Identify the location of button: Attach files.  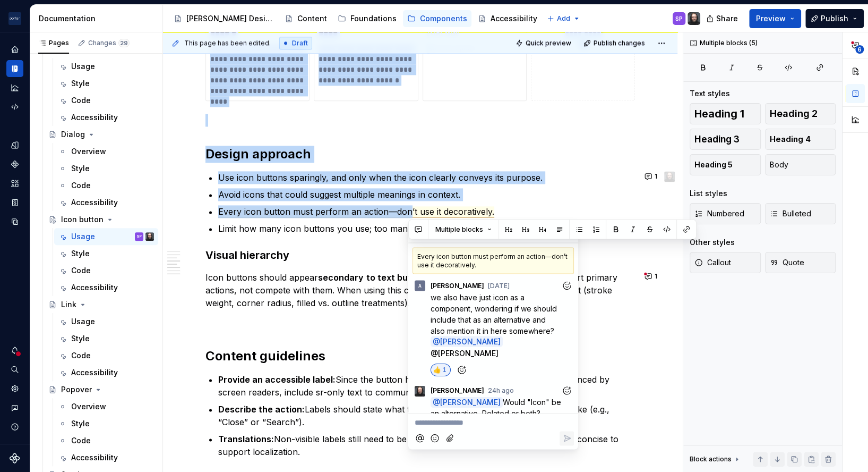
(450, 438).